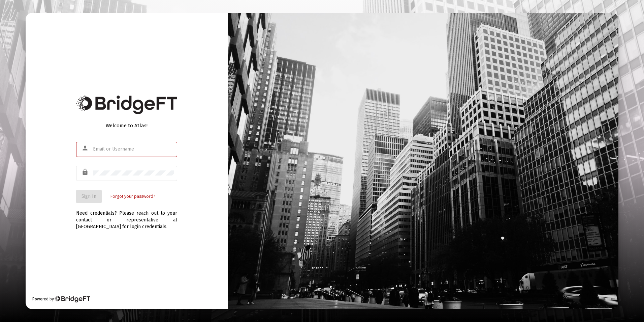 The width and height of the screenshot is (644, 322). I want to click on div: Welcome to Atlas!, so click(127, 125).